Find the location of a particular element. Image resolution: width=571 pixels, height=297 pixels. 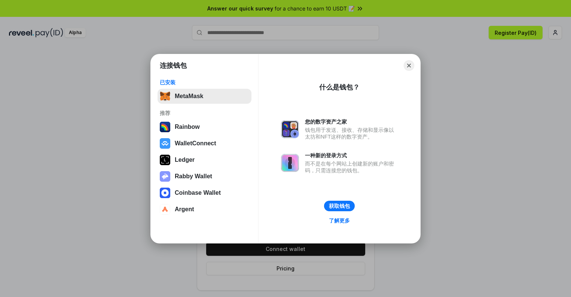

div: Coinbase Wallet is located at coordinates (197, 193).